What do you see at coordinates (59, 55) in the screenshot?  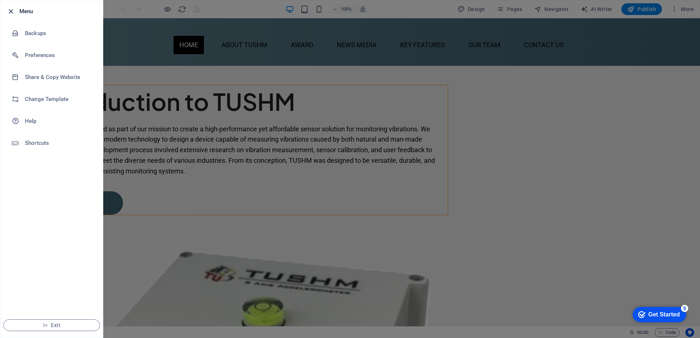 I see `h6: Preferences` at bounding box center [59, 55].